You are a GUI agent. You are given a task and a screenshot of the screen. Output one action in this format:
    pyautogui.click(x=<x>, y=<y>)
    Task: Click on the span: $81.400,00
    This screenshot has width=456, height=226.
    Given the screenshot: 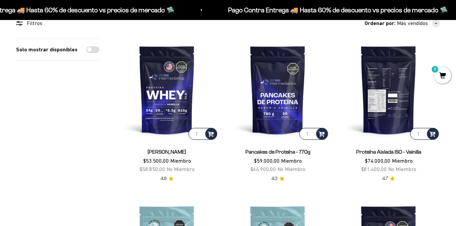 What is the action you would take?
    pyautogui.click(x=374, y=169)
    